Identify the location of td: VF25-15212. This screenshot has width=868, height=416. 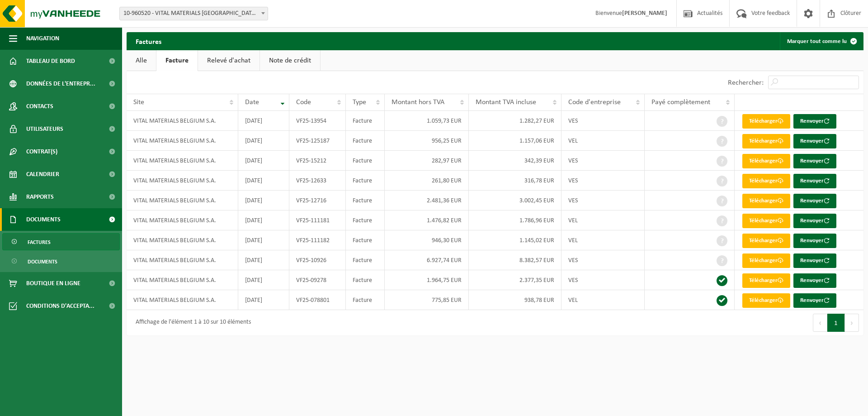
(318, 161).